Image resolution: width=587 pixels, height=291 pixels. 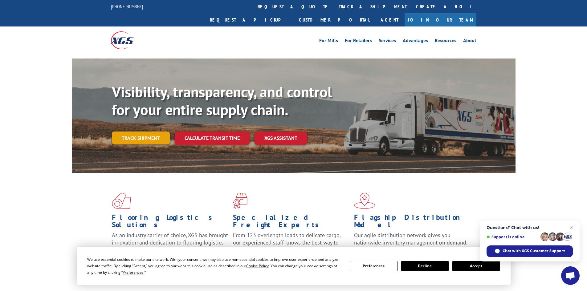 I want to click on button: Preferences, so click(x=373, y=266).